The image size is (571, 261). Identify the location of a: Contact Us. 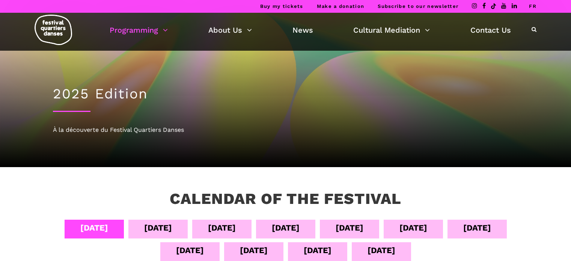
(491, 30).